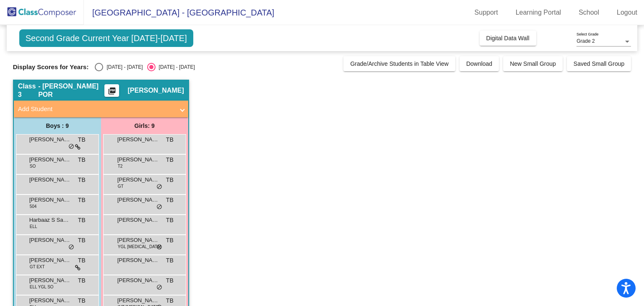  Describe the element at coordinates (538, 12) in the screenshot. I see `a: Learning Portal` at that location.